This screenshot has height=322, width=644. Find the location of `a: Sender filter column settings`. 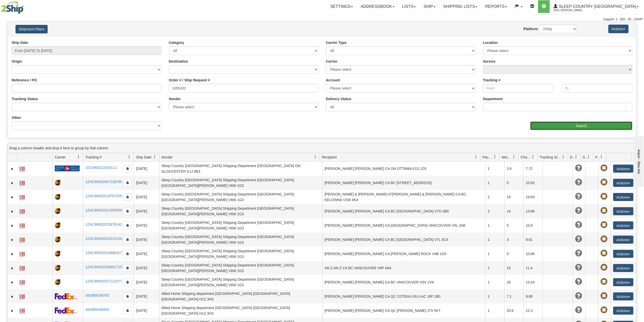

a: Sender filter column settings is located at coordinates (315, 157).